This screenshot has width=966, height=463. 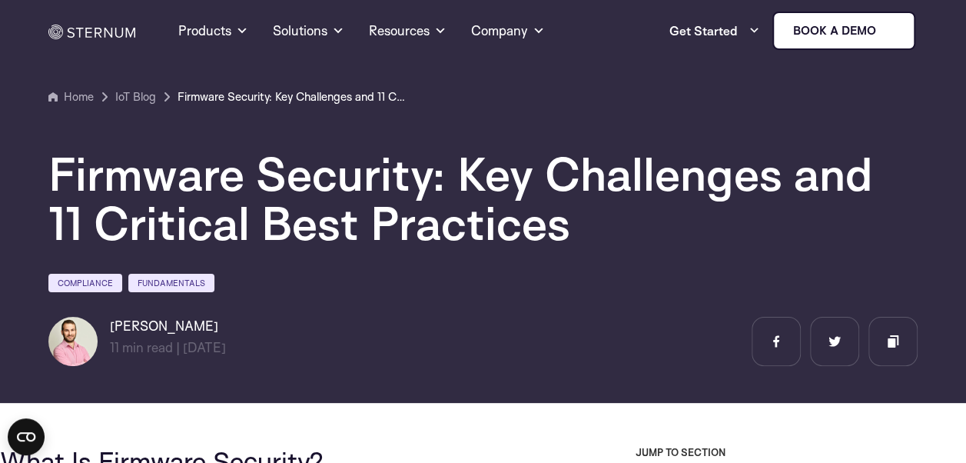 What do you see at coordinates (293, 97) in the screenshot?
I see `a: Firmware Security: Key Challenges and 11 Critical Best Practices` at bounding box center [293, 97].